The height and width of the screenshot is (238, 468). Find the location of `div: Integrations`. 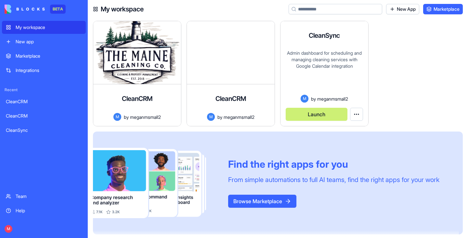

div: Integrations is located at coordinates (49, 70).